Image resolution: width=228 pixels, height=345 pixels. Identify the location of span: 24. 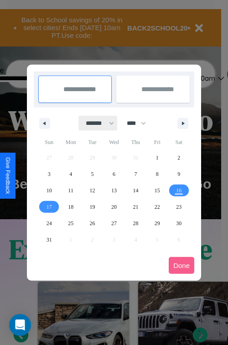
(49, 223).